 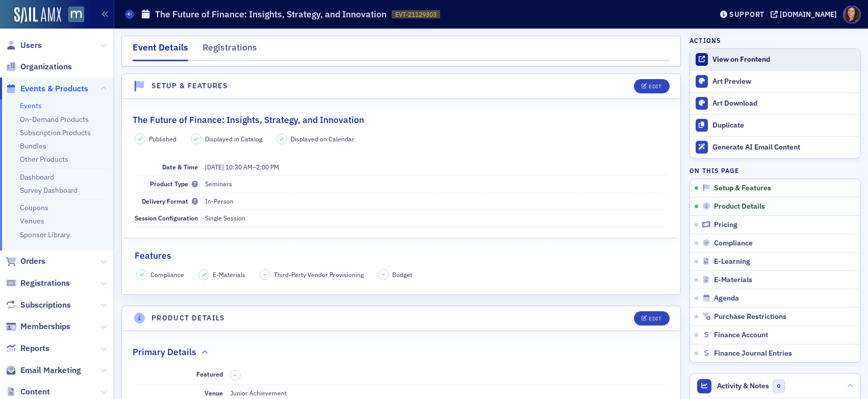 I want to click on span: Orders, so click(x=33, y=261).